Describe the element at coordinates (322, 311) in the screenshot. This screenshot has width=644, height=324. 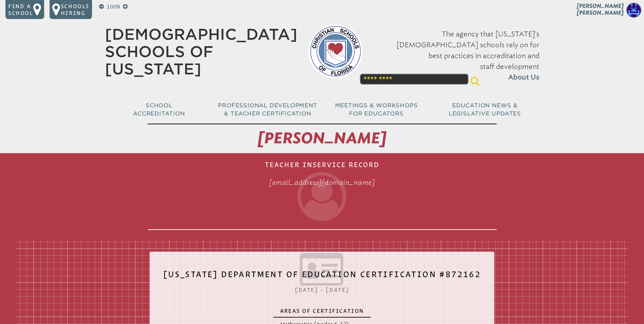
I see `p: Areas of Certification` at that location.